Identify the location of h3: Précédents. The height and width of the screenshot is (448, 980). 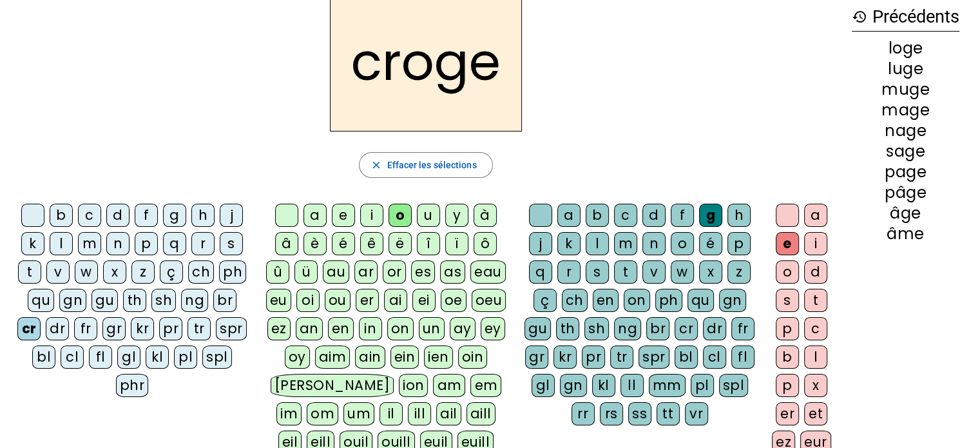
(905, 17).